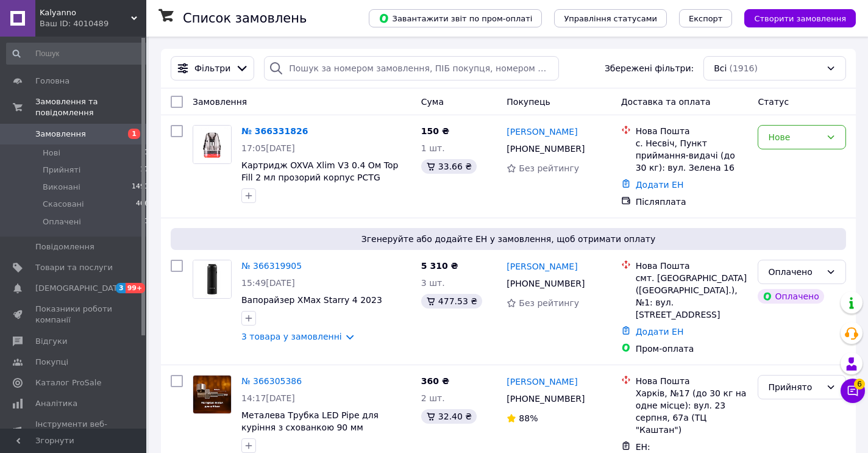 Image resolution: width=868 pixels, height=453 pixels. Describe the element at coordinates (439, 266) in the screenshot. I see `span: 5 310 ₴` at that location.